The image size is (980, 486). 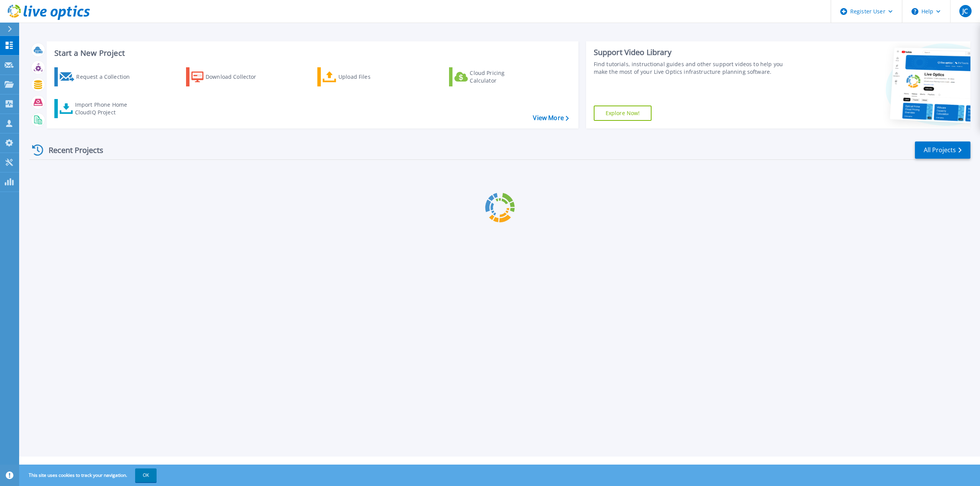 What do you see at coordinates (550, 118) in the screenshot?
I see `a: View More` at bounding box center [550, 118].